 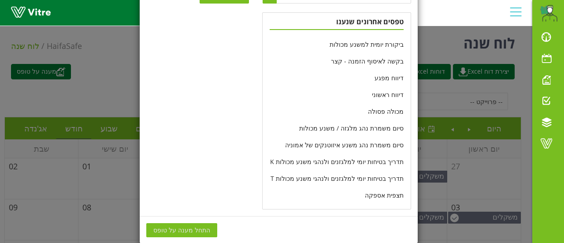 What do you see at coordinates (337, 61) in the screenshot?
I see `li: בקשה לאיסוף הזמנה - קצר` at bounding box center [337, 61].